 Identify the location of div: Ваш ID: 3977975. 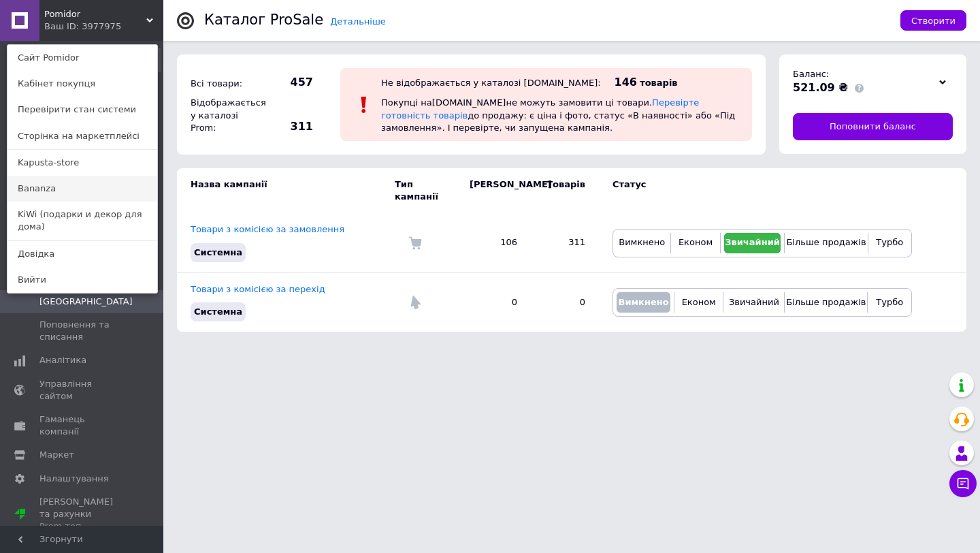
(73, 26).